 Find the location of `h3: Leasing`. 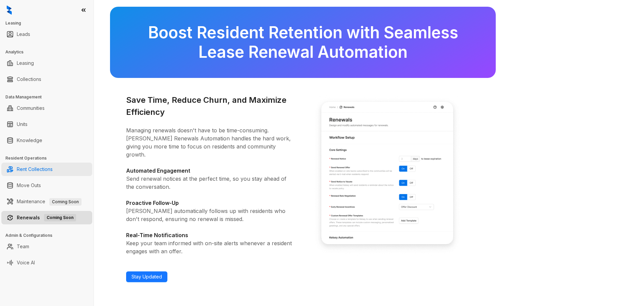

h3: Leasing is located at coordinates (49, 23).